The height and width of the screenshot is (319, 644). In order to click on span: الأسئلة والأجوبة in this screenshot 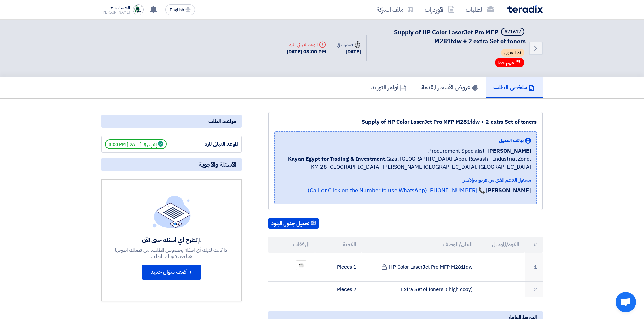, I will do `click(217, 165)`.